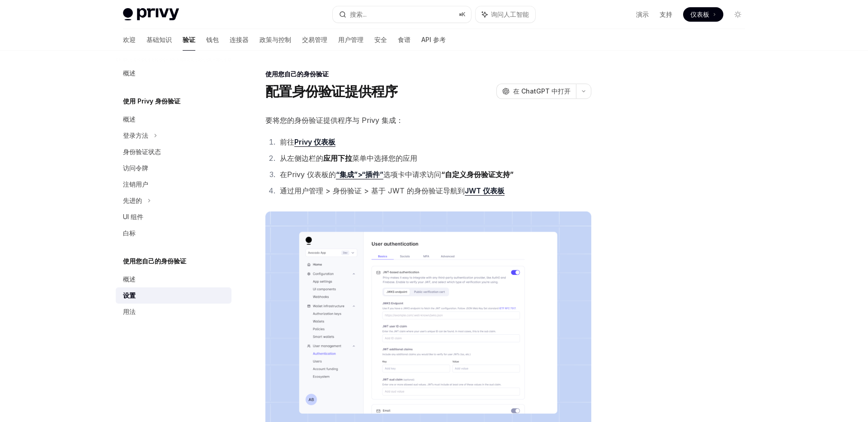 The width and height of the screenshot is (868, 422). What do you see at coordinates (129, 40) in the screenshot?
I see `a: 欢迎` at bounding box center [129, 40].